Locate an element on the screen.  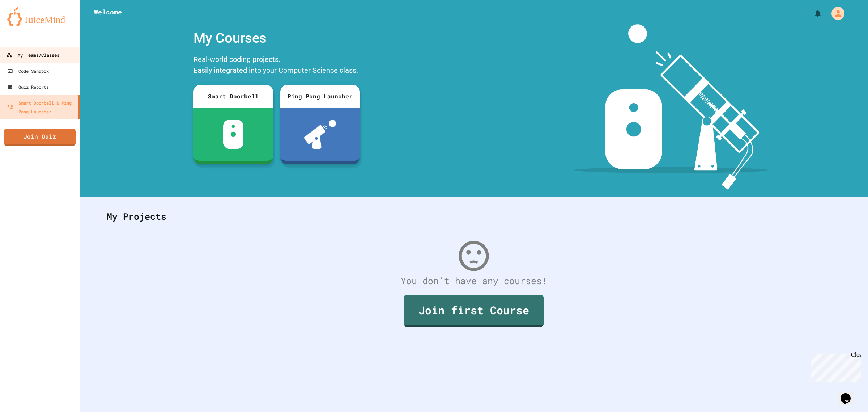
a: Join Quiz is located at coordinates (39, 137).